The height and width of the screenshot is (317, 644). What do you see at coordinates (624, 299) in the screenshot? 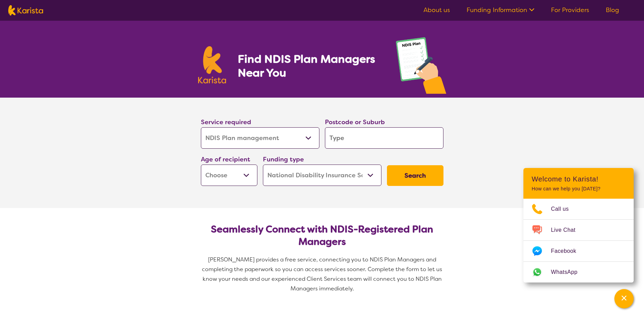
I see `button: Channel Menu` at bounding box center [624, 299].